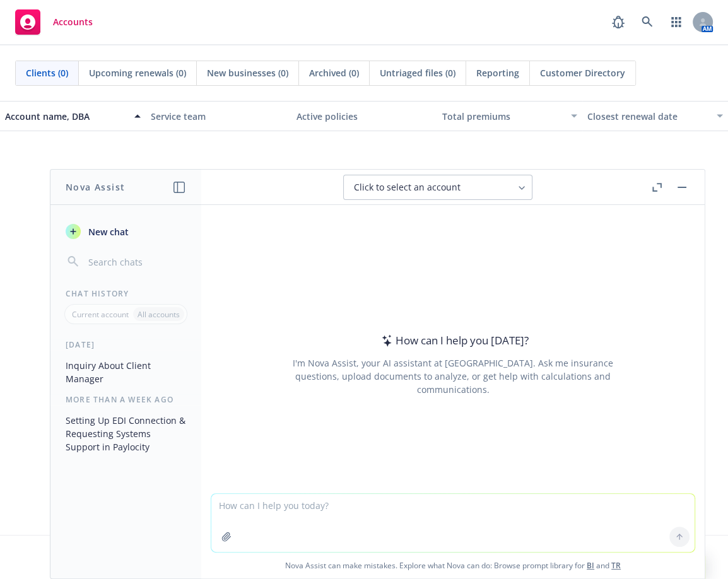 This screenshot has width=728, height=579. What do you see at coordinates (418, 72) in the screenshot?
I see `span: Untriaged files (0)` at bounding box center [418, 72].